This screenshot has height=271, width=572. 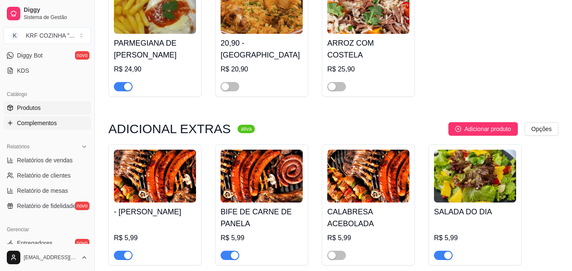 I want to click on span: Relatórios, so click(x=18, y=147).